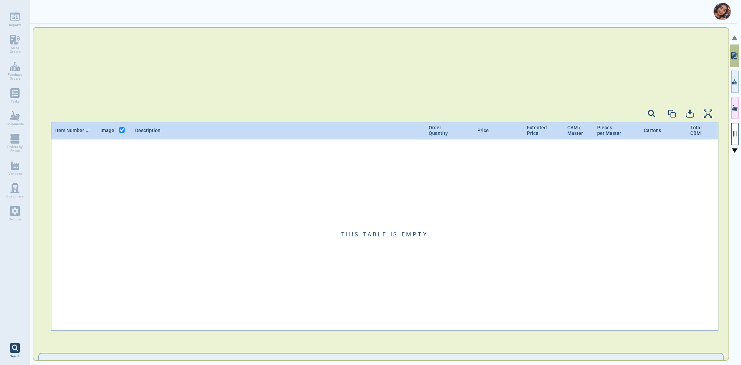 This screenshot has width=741, height=365. Describe the element at coordinates (652, 130) in the screenshot. I see `span: Cartons` at that location.